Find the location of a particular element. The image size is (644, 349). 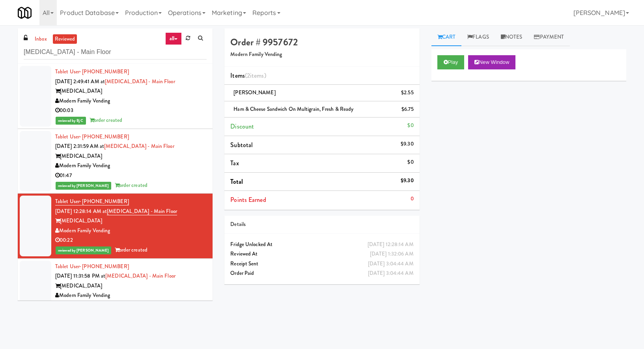

span: Ham & Cheese Sandwich on Multigrain, Fresh & Ready is located at coordinates (293, 109).